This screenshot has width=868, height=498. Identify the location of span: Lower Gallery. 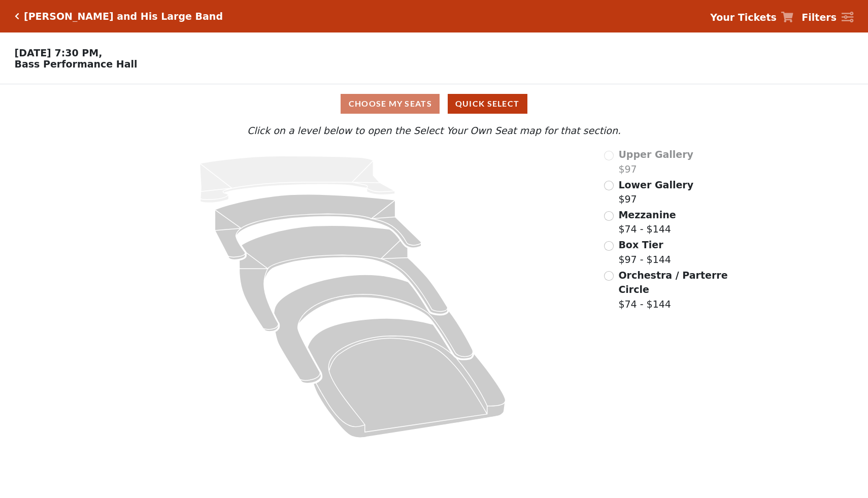
(655, 184).